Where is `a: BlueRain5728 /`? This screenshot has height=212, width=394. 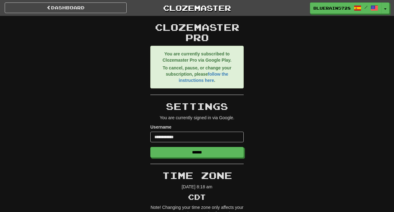 a: BlueRain5728 / is located at coordinates (346, 8).